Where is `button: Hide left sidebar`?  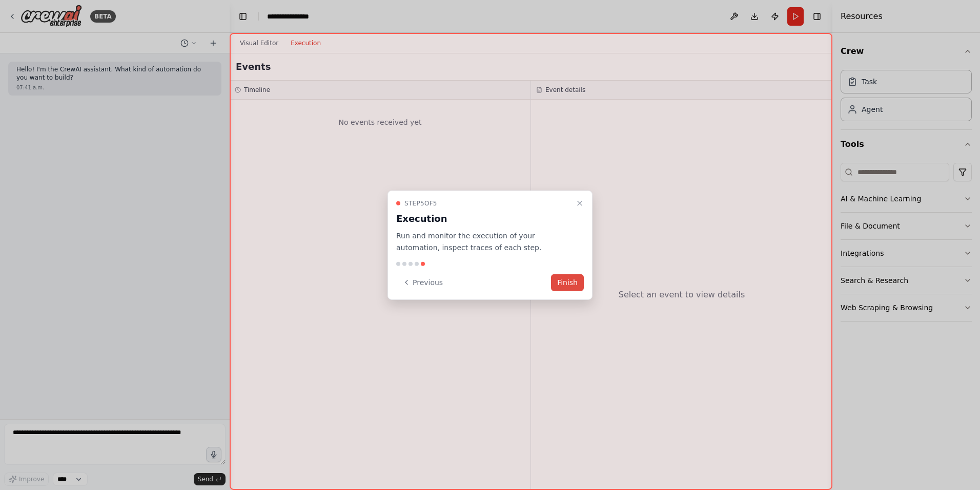 button: Hide left sidebar is located at coordinates (243, 17).